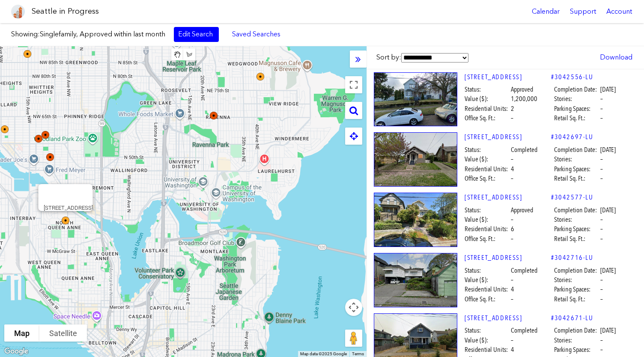  What do you see at coordinates (22, 333) in the screenshot?
I see `button: Show street map` at bounding box center [22, 333].